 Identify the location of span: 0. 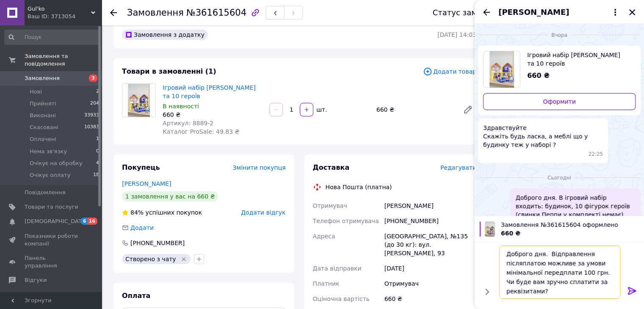
(97, 151).